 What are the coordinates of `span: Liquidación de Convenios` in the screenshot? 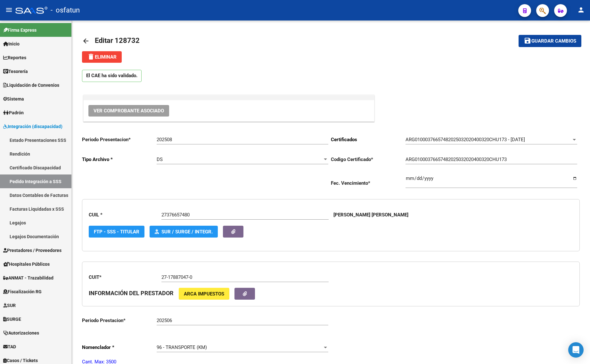 It's located at (31, 85).